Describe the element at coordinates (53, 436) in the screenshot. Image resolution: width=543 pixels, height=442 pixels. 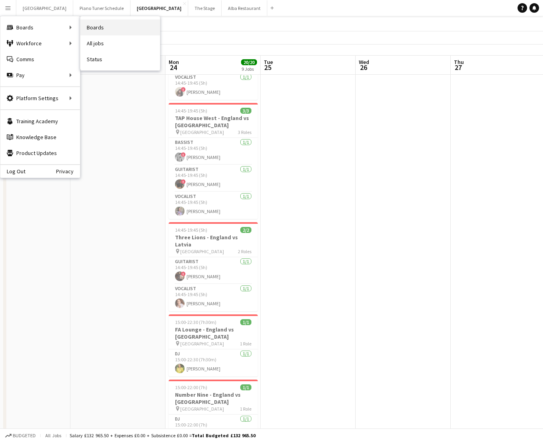
I see `span: All jobs` at that location.